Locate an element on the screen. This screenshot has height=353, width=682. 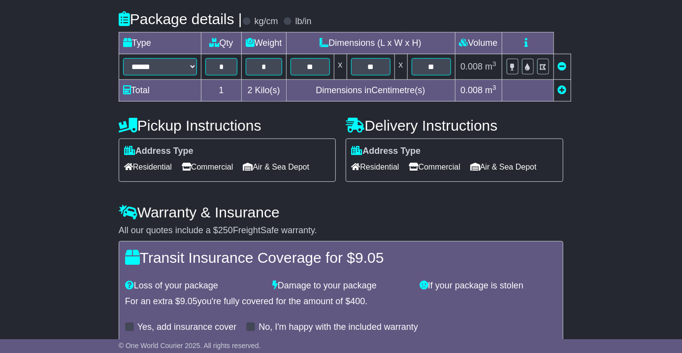
span: 250 is located at coordinates (226, 230).